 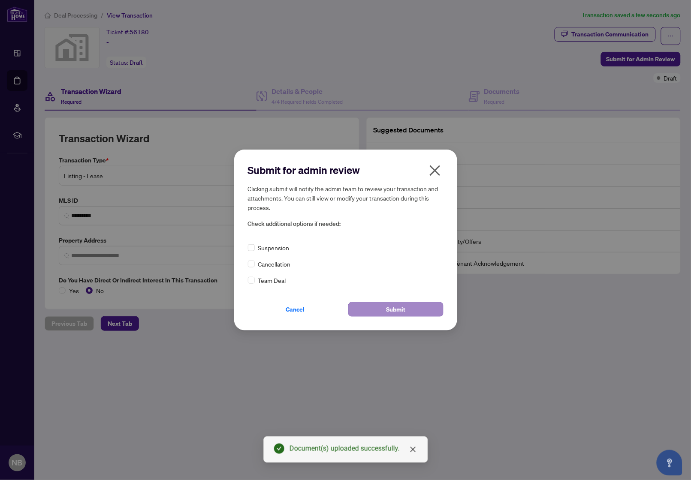 What do you see at coordinates (346, 224) in the screenshot?
I see `span: Check additional options if needed:` at bounding box center [346, 224].